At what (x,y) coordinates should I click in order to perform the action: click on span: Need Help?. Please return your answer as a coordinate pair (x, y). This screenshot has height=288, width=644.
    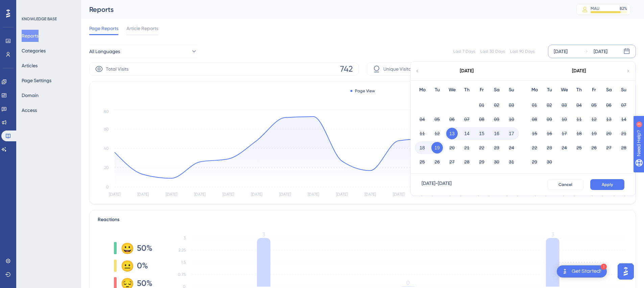
    Looking at the image, I should click on (29, 6).